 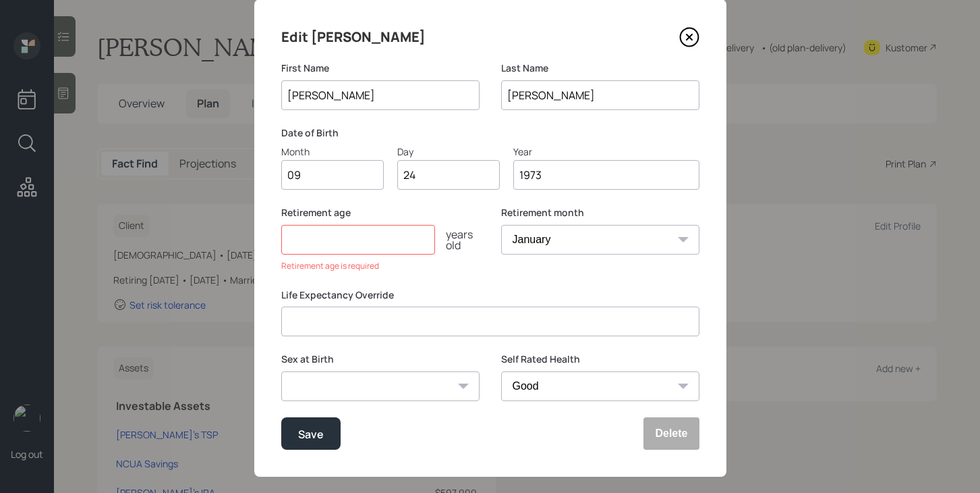 What do you see at coordinates (600, 68) in the screenshot?
I see `label: Last Name` at bounding box center [600, 68].